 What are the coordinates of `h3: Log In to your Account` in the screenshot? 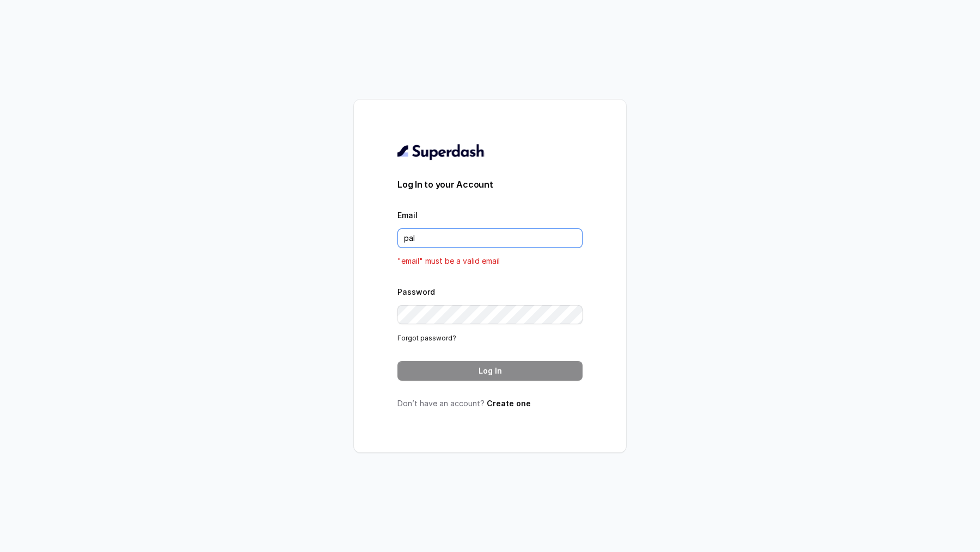 It's located at (490, 184).